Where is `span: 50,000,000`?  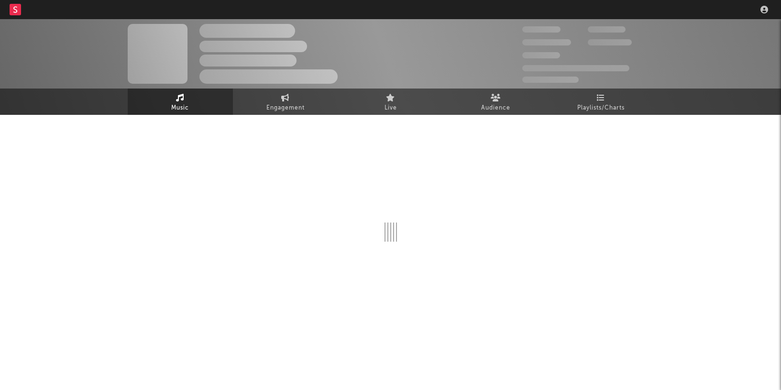 span: 50,000,000 is located at coordinates (547, 42).